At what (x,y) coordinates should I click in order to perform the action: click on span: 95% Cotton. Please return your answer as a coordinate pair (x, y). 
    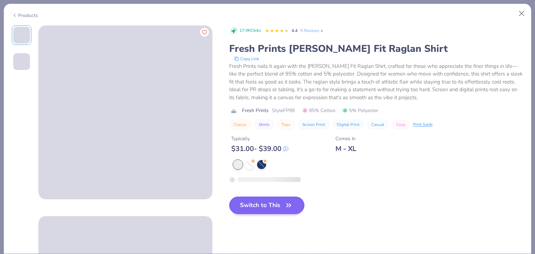
    Looking at the image, I should click on (319, 110).